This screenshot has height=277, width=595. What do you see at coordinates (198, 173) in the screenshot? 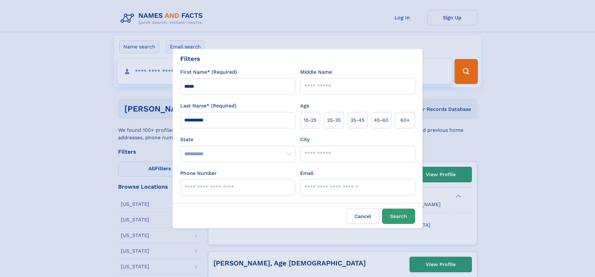
I see `label: Phone Number` at bounding box center [198, 173].